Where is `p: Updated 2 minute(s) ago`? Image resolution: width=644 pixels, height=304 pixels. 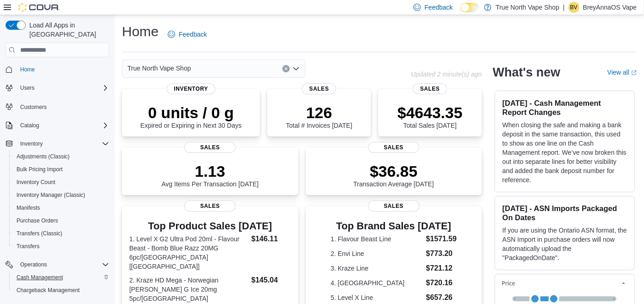
p: Updated 2 minute(s) ago is located at coordinates (447, 74).